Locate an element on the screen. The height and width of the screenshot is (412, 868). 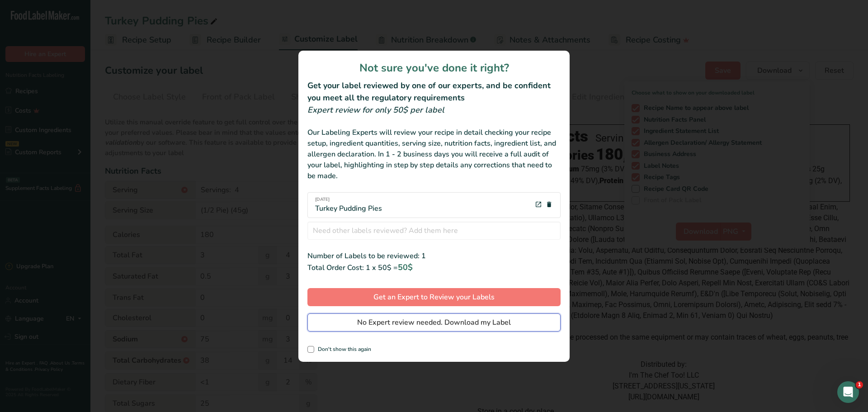
span: 50$ is located at coordinates (405, 268).